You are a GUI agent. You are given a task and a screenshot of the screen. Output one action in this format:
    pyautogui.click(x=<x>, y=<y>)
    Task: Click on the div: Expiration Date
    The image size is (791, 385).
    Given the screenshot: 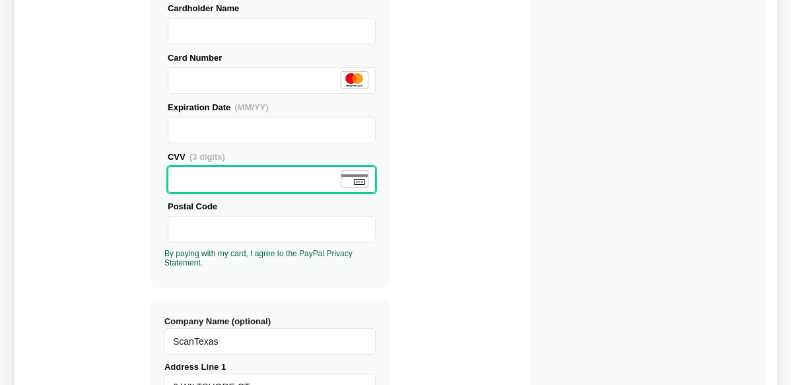 What is the action you would take?
    pyautogui.click(x=271, y=107)
    